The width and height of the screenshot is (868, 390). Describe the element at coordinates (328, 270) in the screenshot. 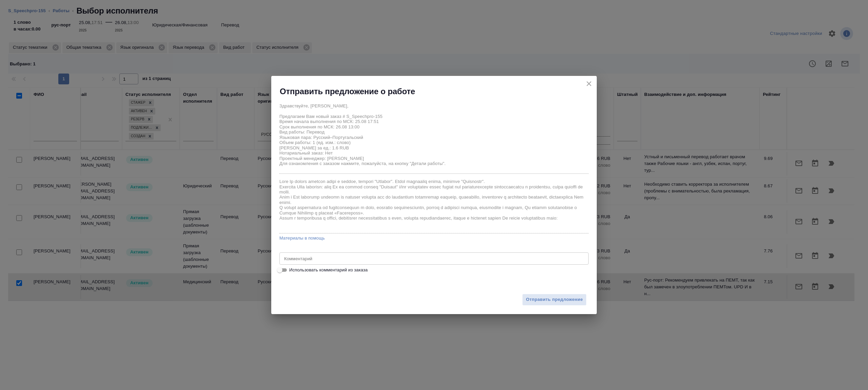

I see `span: Использовать комментарий из заказа` at that location.